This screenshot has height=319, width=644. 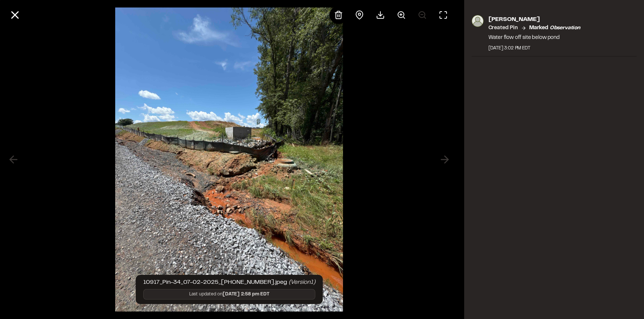 I want to click on p: Marked, so click(x=555, y=28).